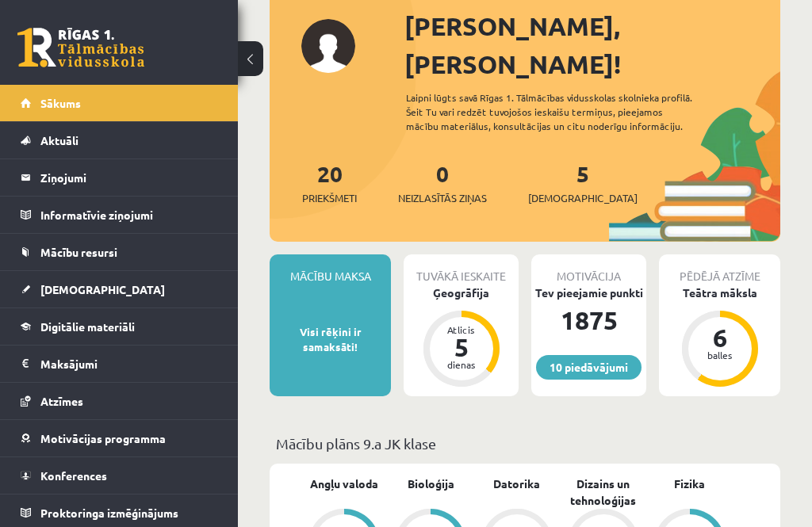 The height and width of the screenshot is (527, 812). What do you see at coordinates (129, 364) in the screenshot?
I see `legend: Maksājumi` at bounding box center [129, 364].